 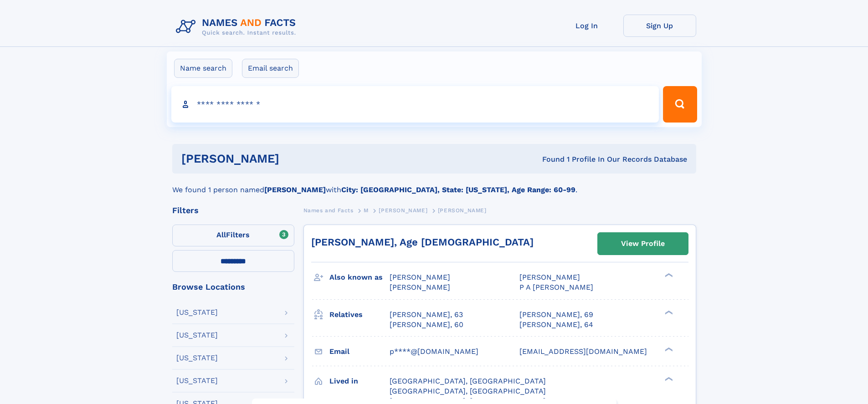 What do you see at coordinates (233, 210) in the screenshot?
I see `div: Filters` at bounding box center [233, 210].